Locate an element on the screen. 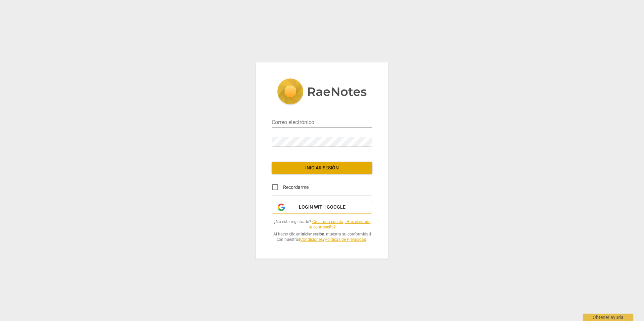  a: Políticas de Privacidad is located at coordinates (345, 240).